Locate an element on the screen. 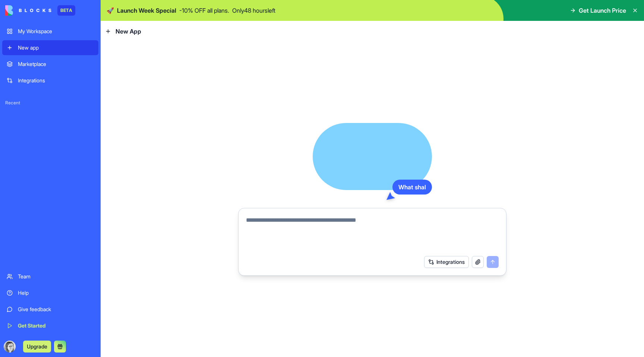 This screenshot has width=644, height=357. button: Integrations is located at coordinates (447, 262).